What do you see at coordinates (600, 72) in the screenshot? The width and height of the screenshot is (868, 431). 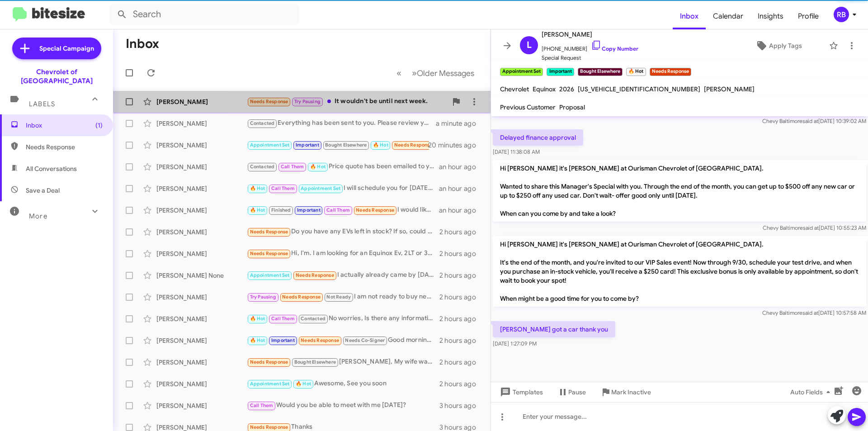 I see `small: Bought Elsewhere` at bounding box center [600, 72].